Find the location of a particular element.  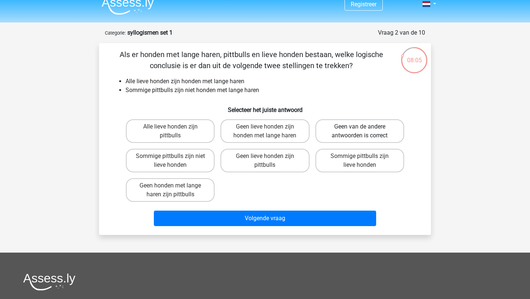

li: Alle lieve honden zijn honden met lange haren is located at coordinates (272, 81).